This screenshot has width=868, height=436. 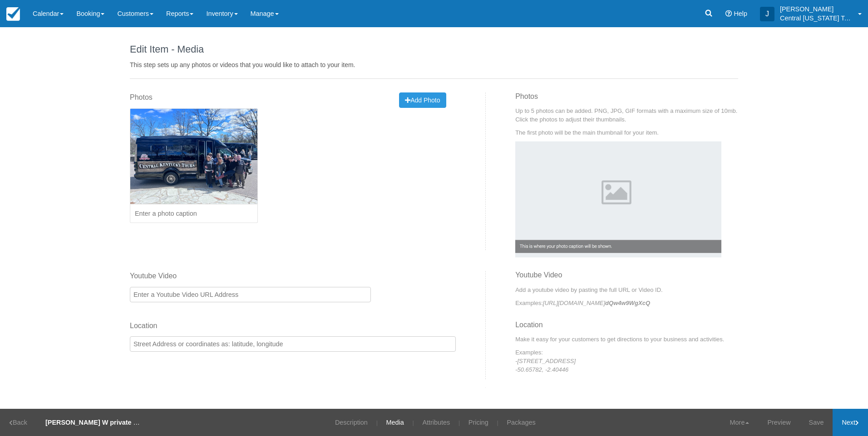 I want to click on a: Preview, so click(x=779, y=423).